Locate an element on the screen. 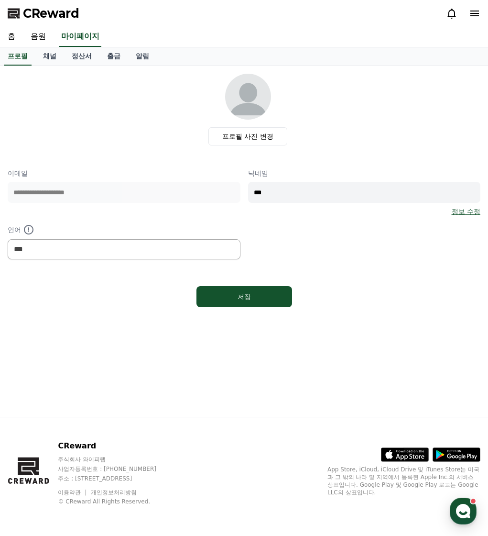 The height and width of the screenshot is (536, 488). a: 이용약관 is located at coordinates (73, 492).